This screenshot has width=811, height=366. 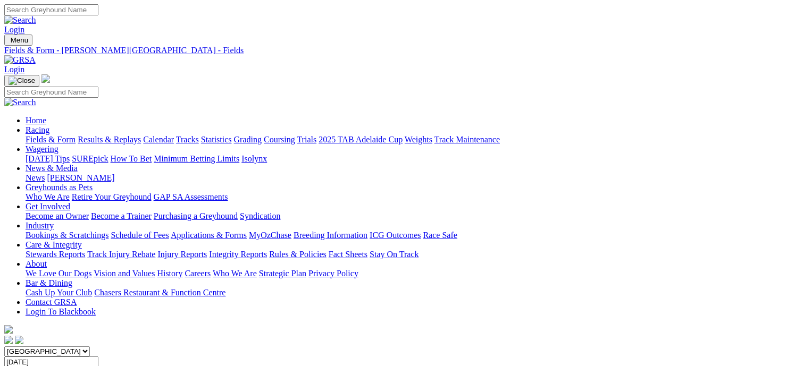 What do you see at coordinates (121, 216) in the screenshot?
I see `a: Become a Trainer` at bounding box center [121, 216].